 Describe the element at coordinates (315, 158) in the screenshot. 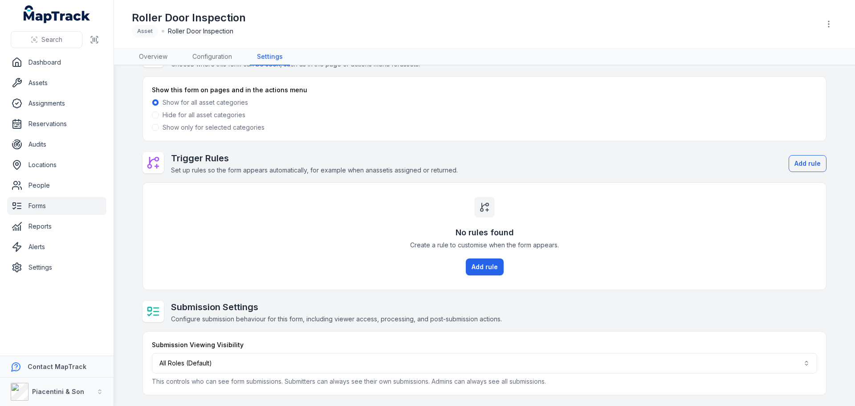

I see `h2: Trigger Rules` at that location.